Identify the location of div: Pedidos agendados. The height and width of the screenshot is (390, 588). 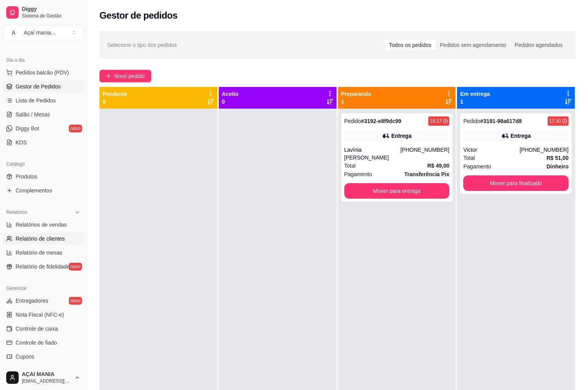
(539, 45).